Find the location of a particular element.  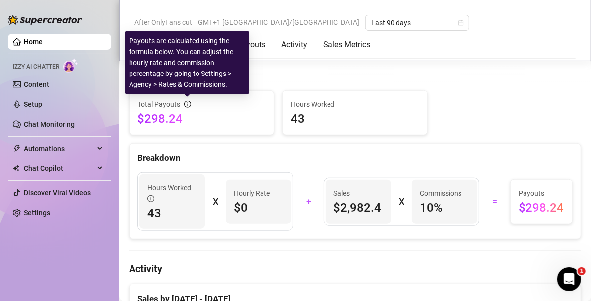

span: 1 is located at coordinates (582, 271).